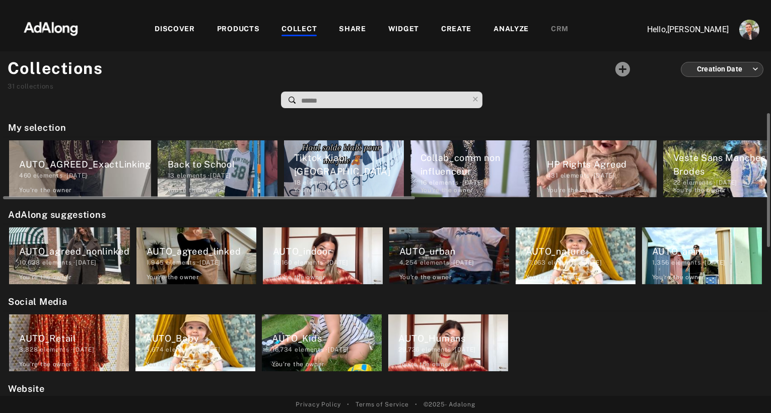 Image resolution: width=771 pixels, height=413 pixels. I want to click on div: AUTO_Kids, so click(327, 338).